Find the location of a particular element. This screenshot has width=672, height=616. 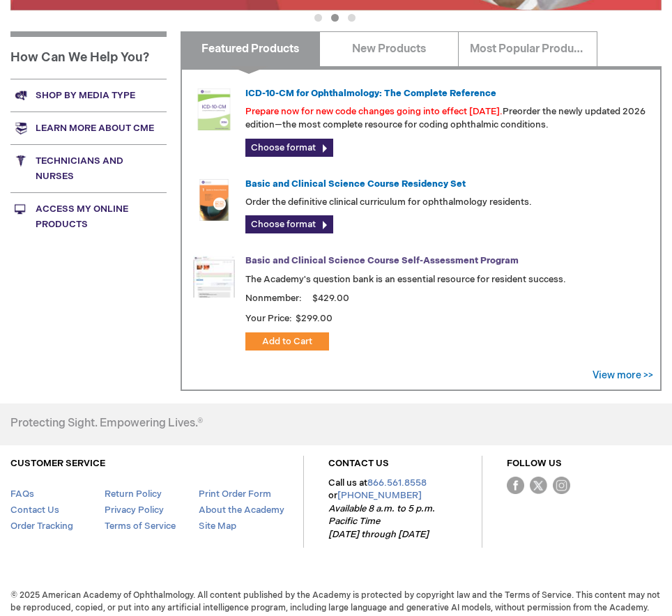

a: 866.561.8558 is located at coordinates (397, 483).